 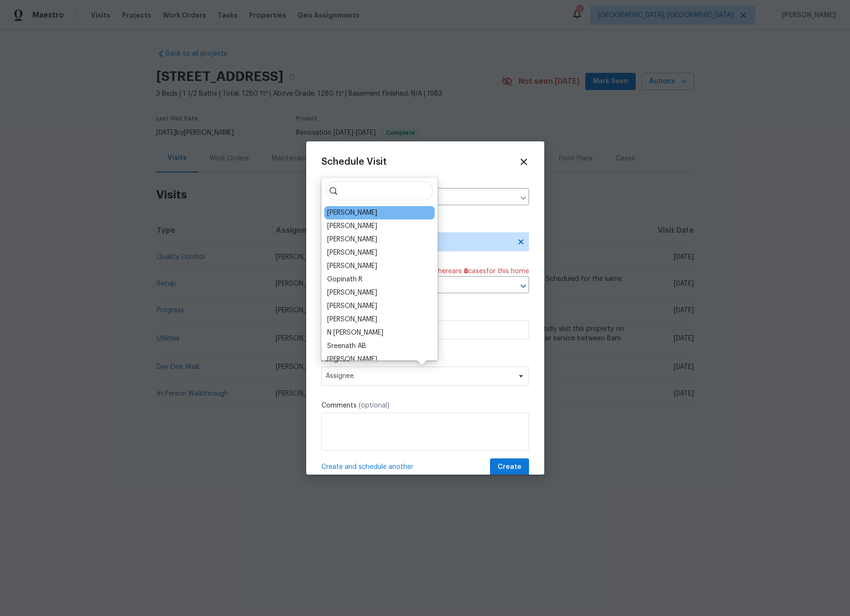 What do you see at coordinates (482, 271) in the screenshot?
I see `span: There are case s for this home` at bounding box center [482, 271].